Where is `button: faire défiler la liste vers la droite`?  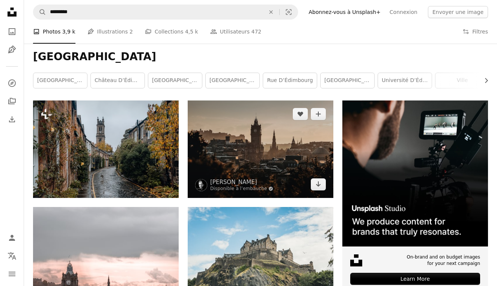
button: faire défiler la liste vers la droite is located at coordinates (484, 80).